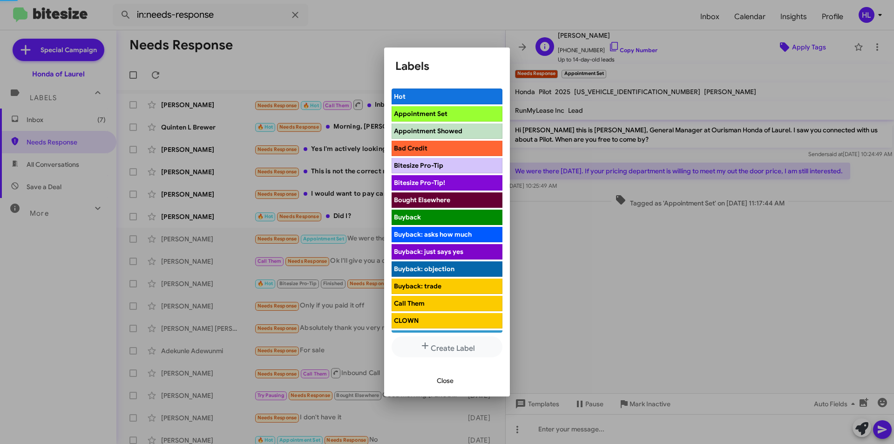 The image size is (894, 444). I want to click on span: Buyback: asks how much, so click(432, 234).